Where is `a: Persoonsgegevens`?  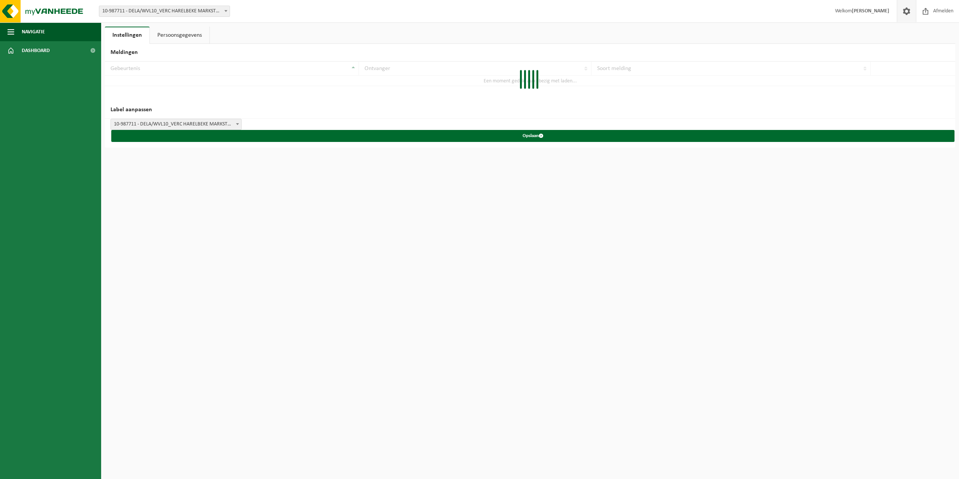
a: Persoonsgegevens is located at coordinates (179, 35).